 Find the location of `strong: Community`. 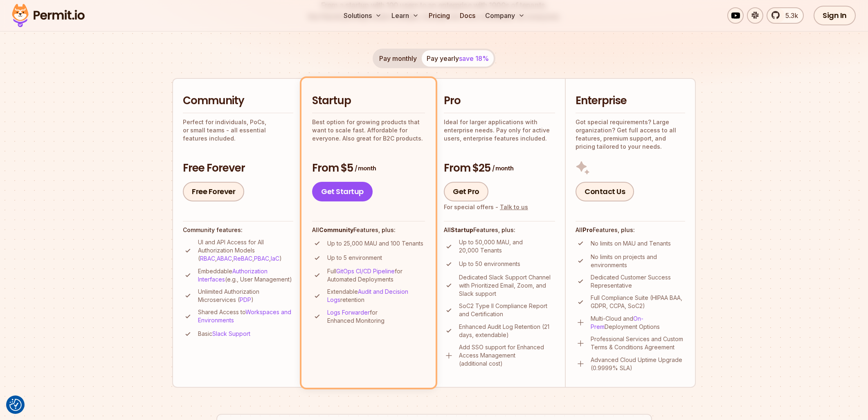

strong: Community is located at coordinates (336, 229).